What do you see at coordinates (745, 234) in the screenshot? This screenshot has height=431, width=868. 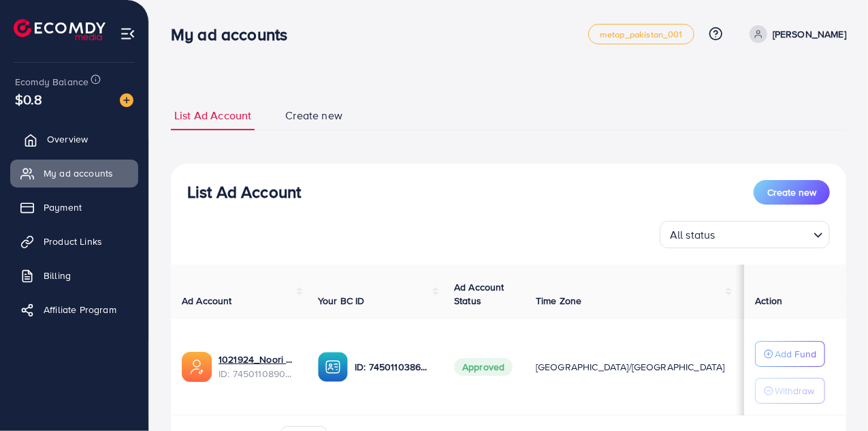 I see `div: Search for option` at bounding box center [745, 234].